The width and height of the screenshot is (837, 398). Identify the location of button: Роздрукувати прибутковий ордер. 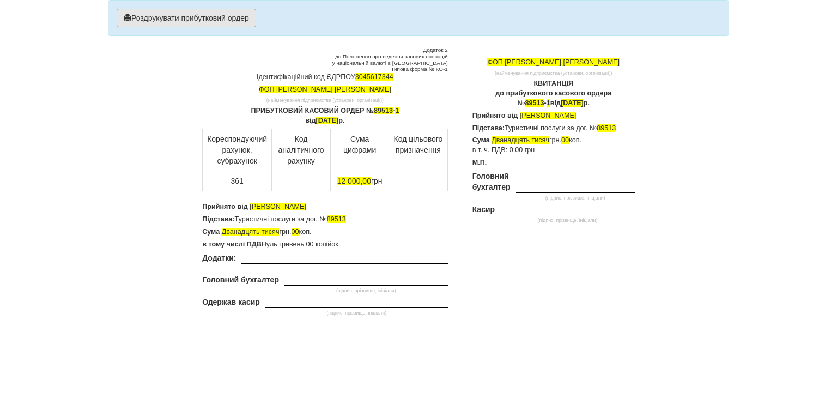
(186, 18).